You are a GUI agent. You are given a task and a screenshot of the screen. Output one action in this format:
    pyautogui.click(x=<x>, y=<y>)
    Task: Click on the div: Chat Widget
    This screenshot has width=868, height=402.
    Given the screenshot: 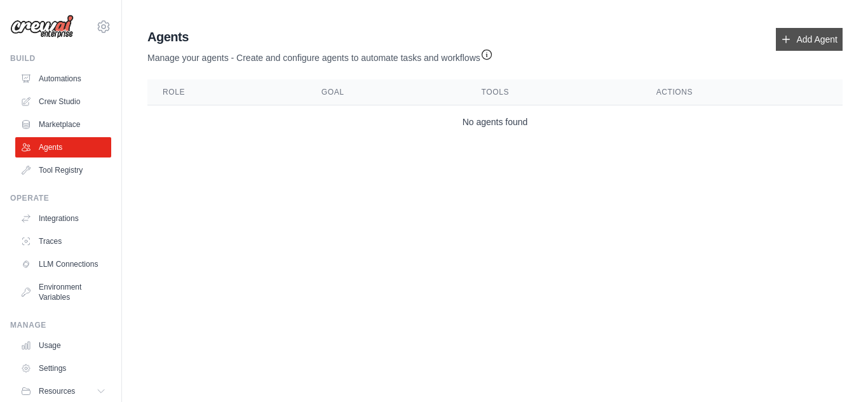 What is the action you would take?
    pyautogui.click(x=837, y=372)
    